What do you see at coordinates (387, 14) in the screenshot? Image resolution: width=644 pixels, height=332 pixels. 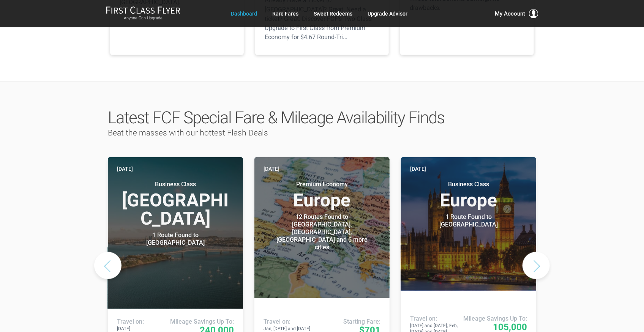 I see `a: Upgrade Advisor` at bounding box center [387, 14].